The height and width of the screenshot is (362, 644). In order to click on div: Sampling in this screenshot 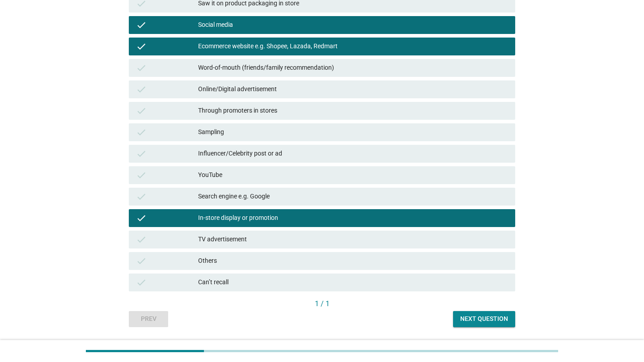, I will do `click(353, 132)`.